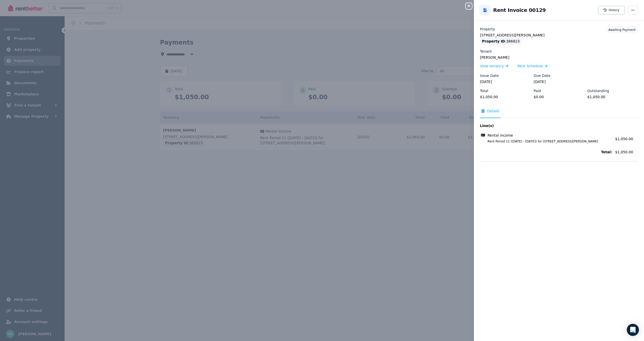 The height and width of the screenshot is (341, 644). What do you see at coordinates (537, 91) in the screenshot?
I see `label: Paid` at bounding box center [537, 91].